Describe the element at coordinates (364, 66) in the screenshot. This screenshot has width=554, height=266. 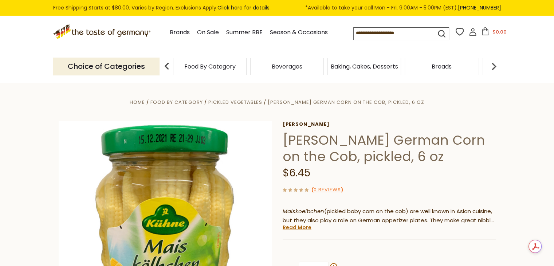
I see `a: Baking, Cakes, Desserts` at that location.